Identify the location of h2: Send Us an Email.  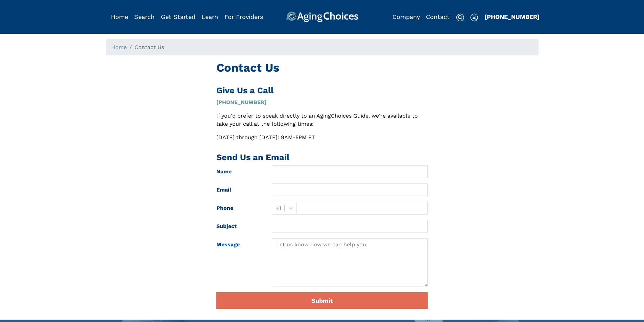
(322, 158).